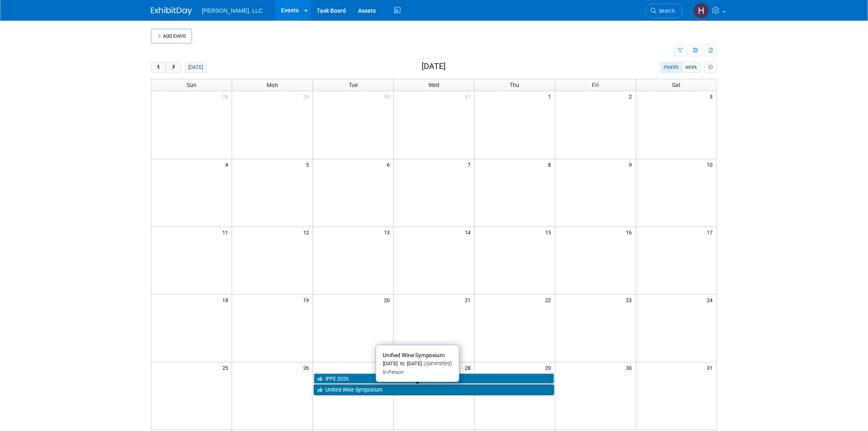  I want to click on span: 10, so click(712, 164).